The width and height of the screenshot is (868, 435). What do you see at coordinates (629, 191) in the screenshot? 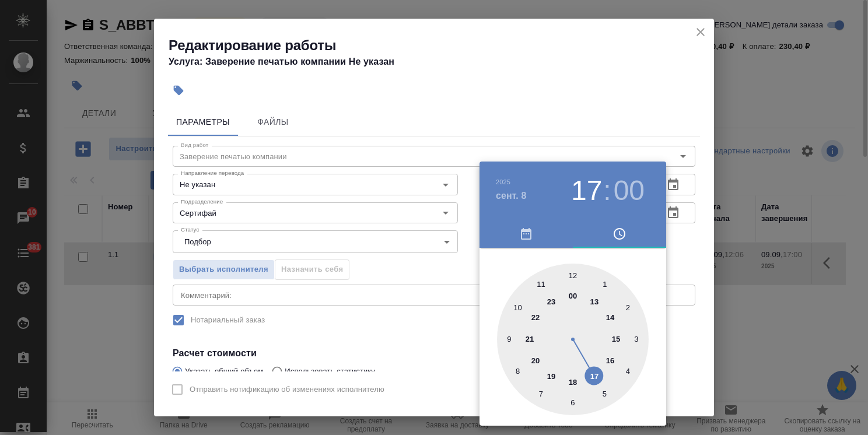
I see `button: 00` at bounding box center [629, 191].